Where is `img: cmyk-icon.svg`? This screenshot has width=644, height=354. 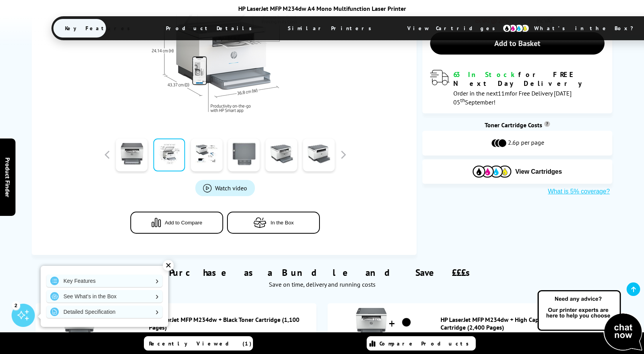 img: cmyk-icon.svg is located at coordinates (516, 28).